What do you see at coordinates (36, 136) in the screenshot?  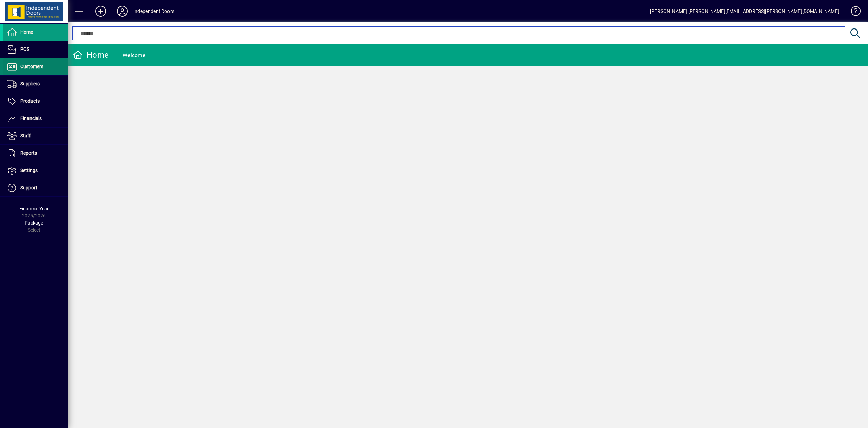 I see `a: Staff` at bounding box center [36, 136].